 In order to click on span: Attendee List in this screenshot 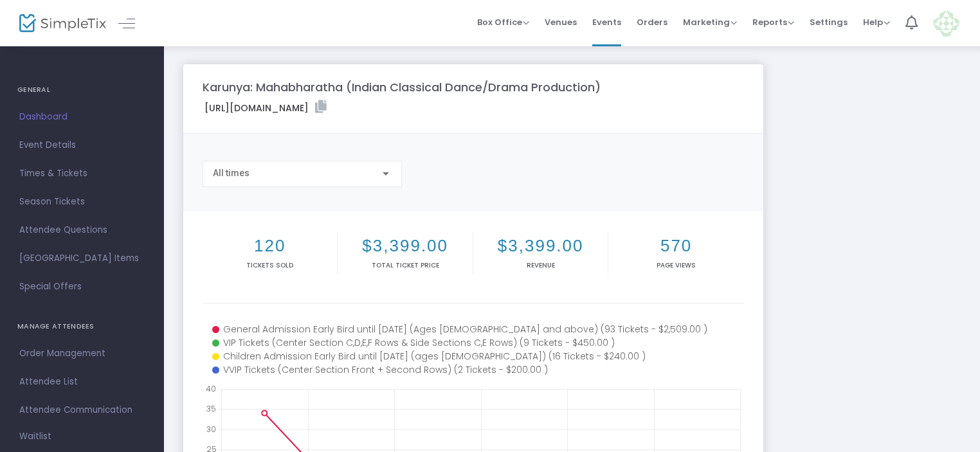, I will do `click(82, 382)`.